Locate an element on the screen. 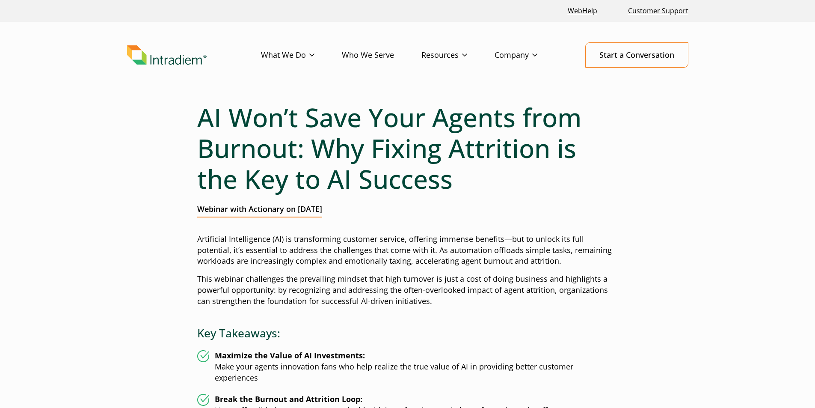 The image size is (815, 408). a: Link opens in a new window is located at coordinates (583, 11).